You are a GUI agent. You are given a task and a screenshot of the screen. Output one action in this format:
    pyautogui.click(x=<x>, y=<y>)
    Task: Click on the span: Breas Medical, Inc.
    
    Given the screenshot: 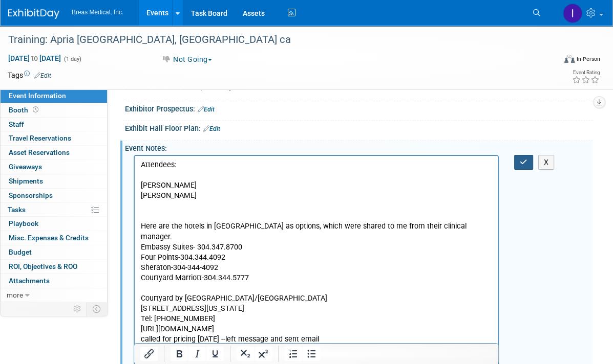 What is the action you would take?
    pyautogui.click(x=97, y=12)
    